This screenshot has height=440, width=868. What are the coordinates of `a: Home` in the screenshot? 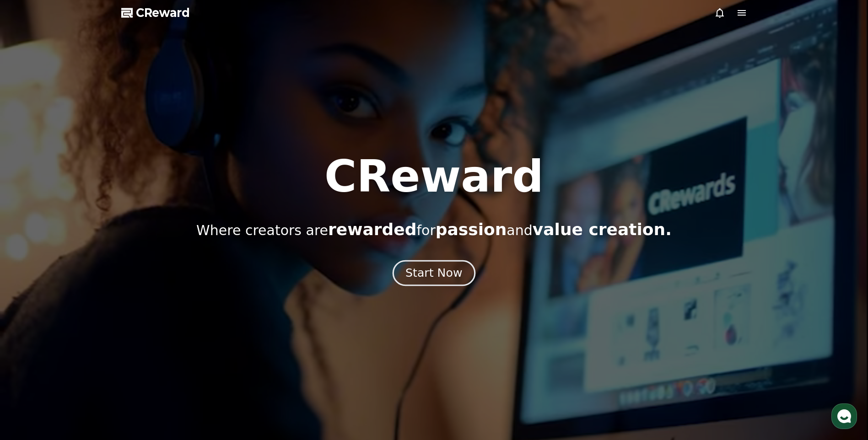 It's located at (32, 302).